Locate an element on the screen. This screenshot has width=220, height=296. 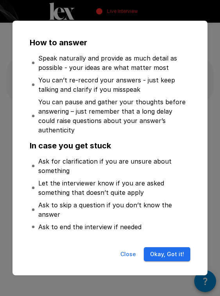
p: Ask for clarification if you are unsure about something is located at coordinates (113, 166).